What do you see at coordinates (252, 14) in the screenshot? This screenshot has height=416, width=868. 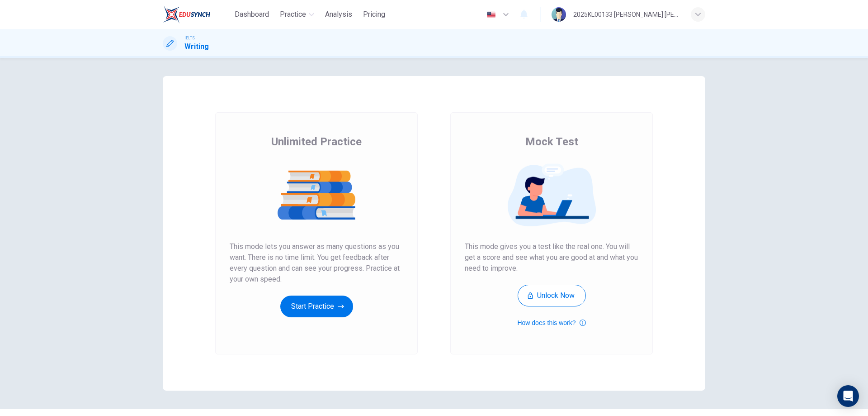 I see `button: Dashboard` at bounding box center [252, 14].